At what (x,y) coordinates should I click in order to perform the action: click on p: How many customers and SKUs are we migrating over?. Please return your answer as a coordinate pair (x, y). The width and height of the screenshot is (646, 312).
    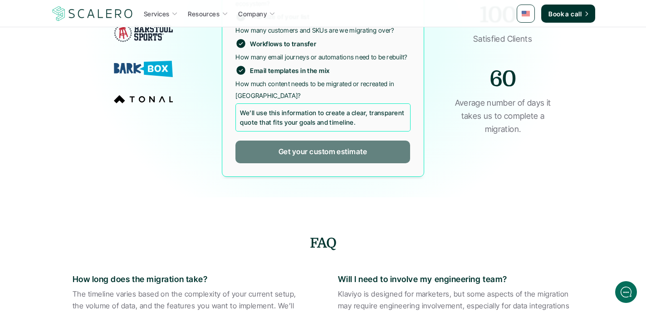
    Looking at the image, I should click on (323, 30).